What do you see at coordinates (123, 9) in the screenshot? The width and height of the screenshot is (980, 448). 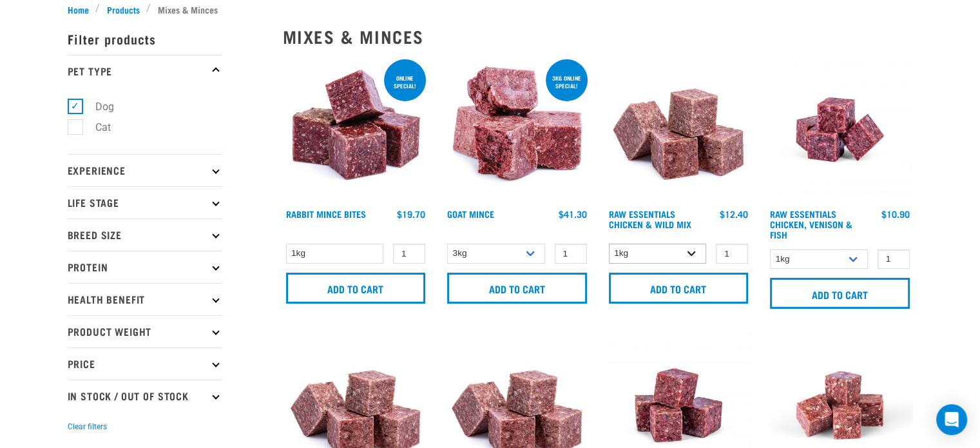 I see `a: Products` at bounding box center [123, 9].